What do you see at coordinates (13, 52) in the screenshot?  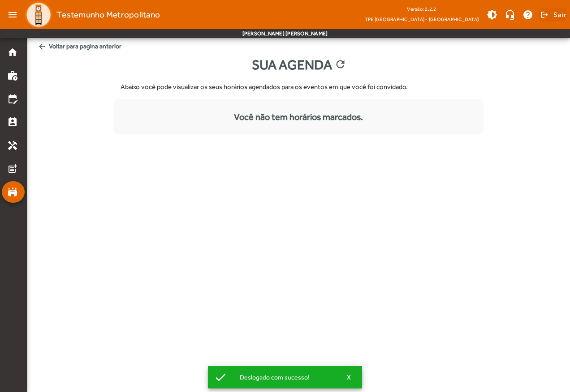 I see `mat-icon: home` at bounding box center [13, 52].